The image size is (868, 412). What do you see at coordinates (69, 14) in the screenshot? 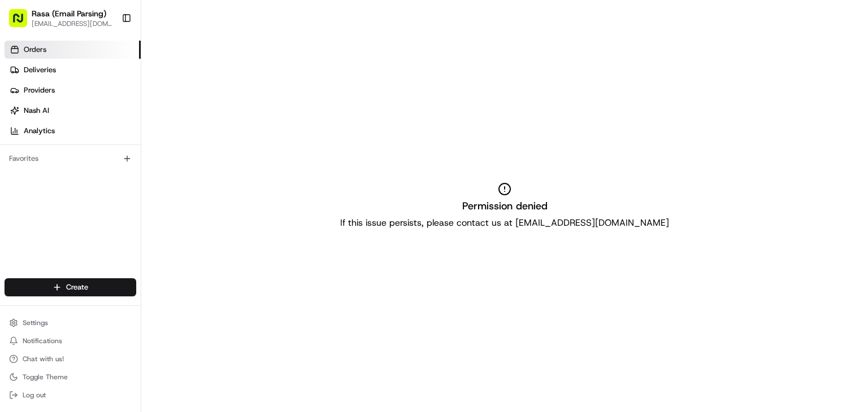
I see `span: Rasa (Email Parsing)` at bounding box center [69, 14].